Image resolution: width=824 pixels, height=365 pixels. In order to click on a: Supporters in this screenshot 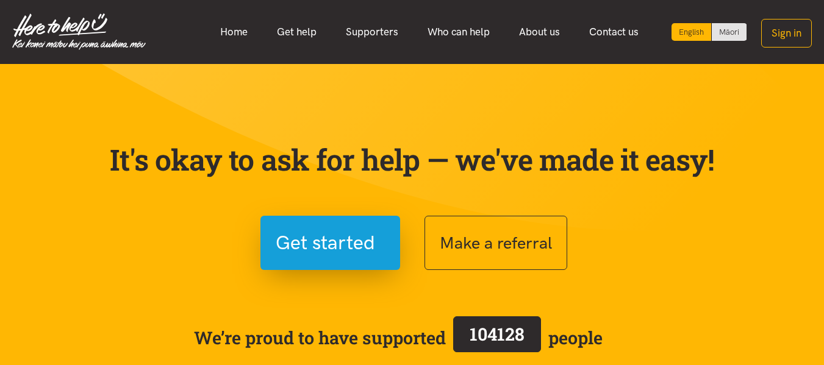, I will do `click(372, 32)`.